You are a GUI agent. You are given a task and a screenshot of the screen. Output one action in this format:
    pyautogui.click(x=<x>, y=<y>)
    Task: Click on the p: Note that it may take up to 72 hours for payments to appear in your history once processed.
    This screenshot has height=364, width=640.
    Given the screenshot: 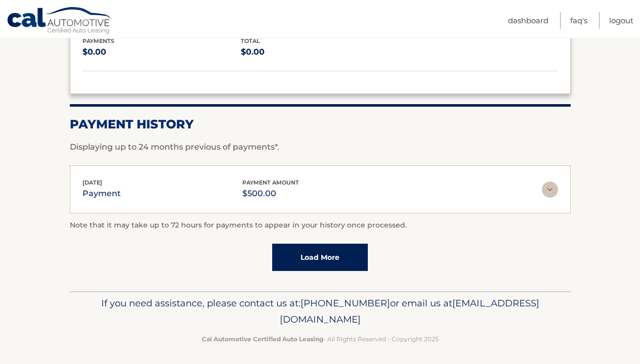 What is the action you would take?
    pyautogui.click(x=320, y=226)
    